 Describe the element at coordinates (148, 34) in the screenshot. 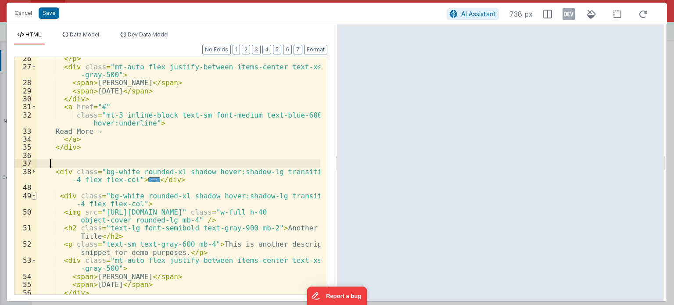

I see `span: Dev Data Model` at that location.